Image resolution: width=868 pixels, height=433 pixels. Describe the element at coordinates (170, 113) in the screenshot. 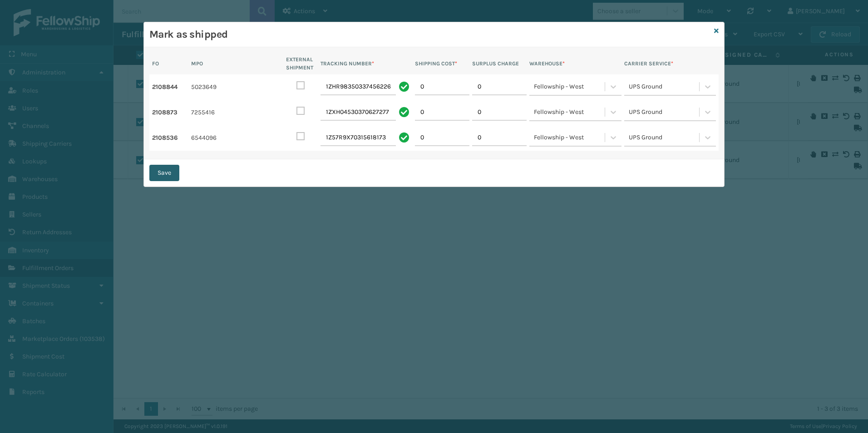

I see `span: 2108873` at that location.